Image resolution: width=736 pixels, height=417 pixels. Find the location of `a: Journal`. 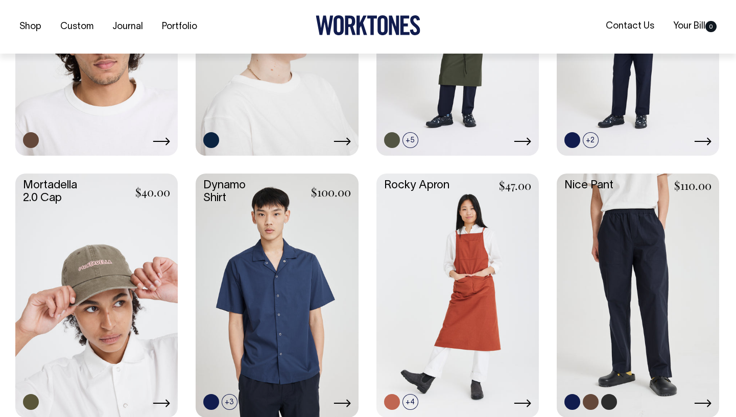

a: Journal is located at coordinates (128, 27).